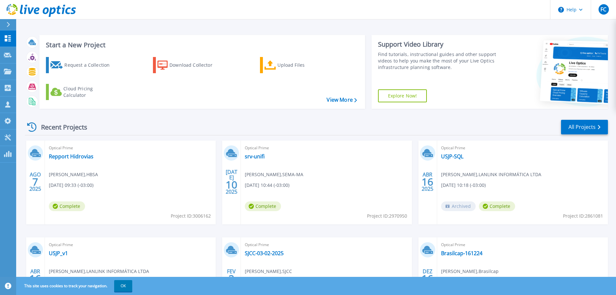 The image size is (616, 295). I want to click on span: Archived, so click(458, 206).